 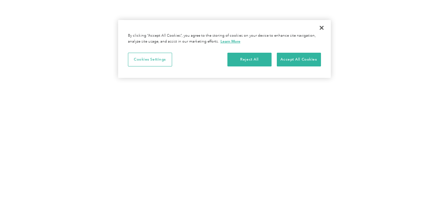 I want to click on div: Privacy, so click(x=225, y=49).